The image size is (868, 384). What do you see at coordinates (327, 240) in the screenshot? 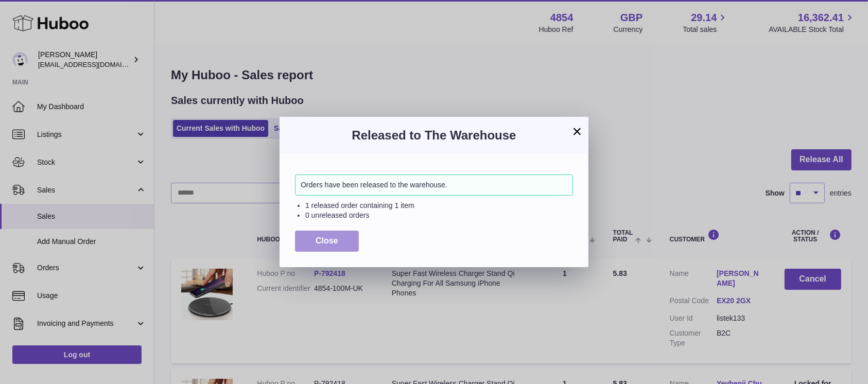
I see `button: Close` at bounding box center [327, 240].